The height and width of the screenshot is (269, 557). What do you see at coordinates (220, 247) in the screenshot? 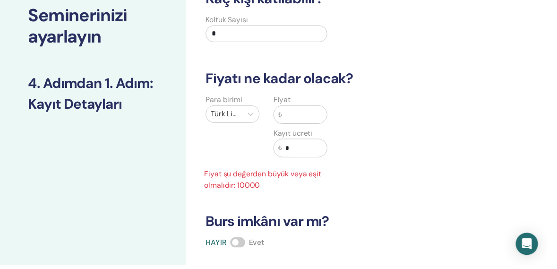
I see `font: HAYIR` at bounding box center [220, 247].